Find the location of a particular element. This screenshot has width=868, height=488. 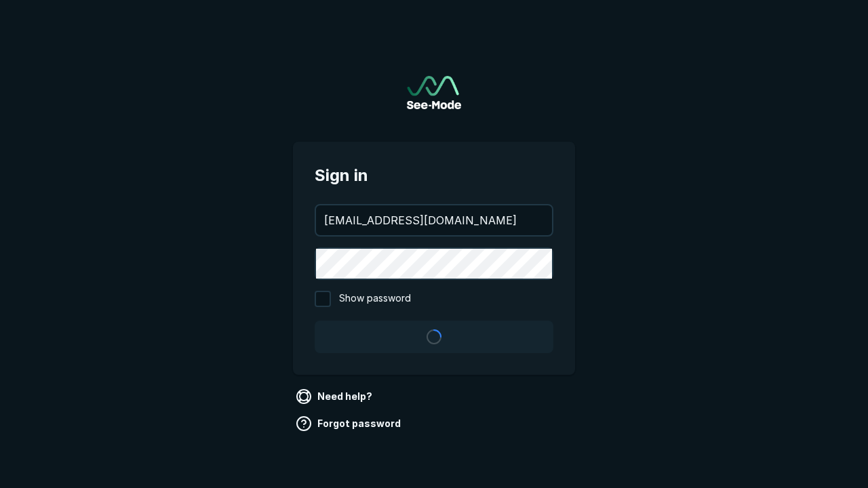

a: Go to sign in is located at coordinates (434, 92).